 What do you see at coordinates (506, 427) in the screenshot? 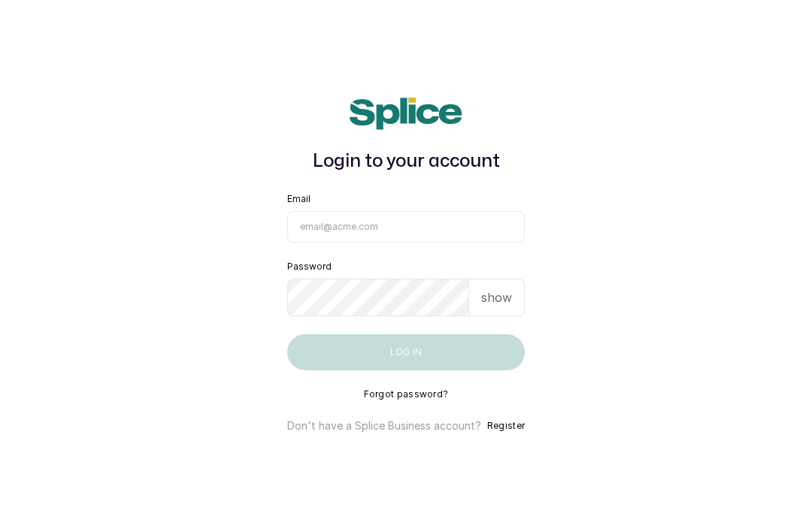
I see `button: Register` at bounding box center [506, 427].